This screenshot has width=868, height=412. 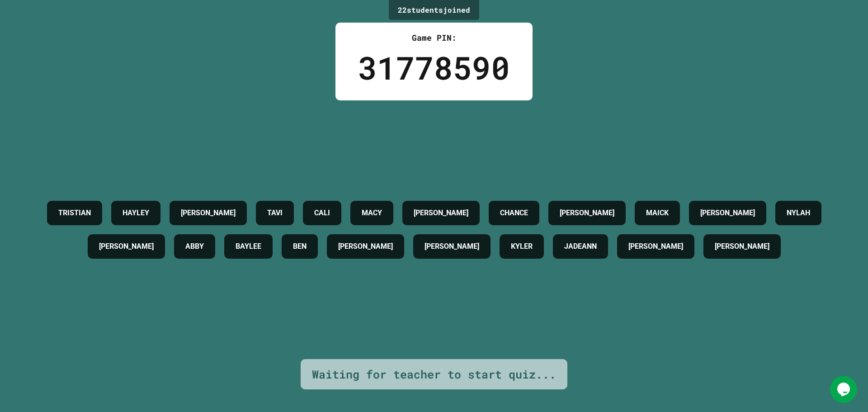 What do you see at coordinates (248, 247) in the screenshot?
I see `h4: BAYLEE` at bounding box center [248, 247].